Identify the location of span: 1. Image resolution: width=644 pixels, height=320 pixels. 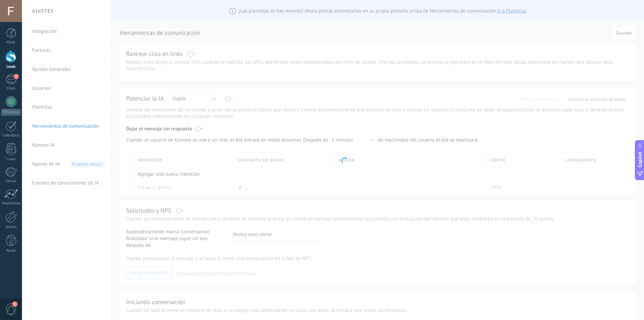
(15, 304).